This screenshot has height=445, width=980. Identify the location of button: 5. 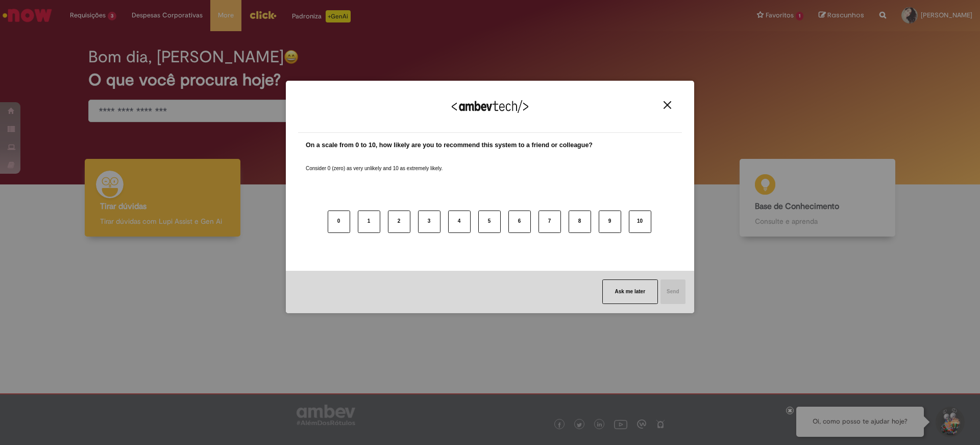
(490, 222).